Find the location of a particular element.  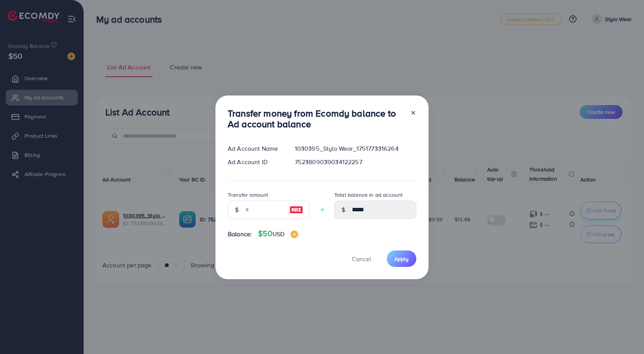

button: Apply is located at coordinates (402, 258).